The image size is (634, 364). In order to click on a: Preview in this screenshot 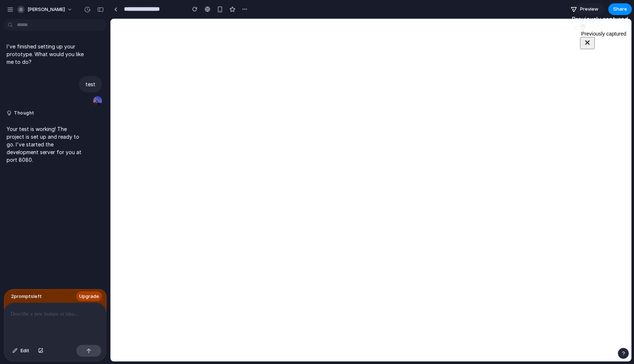, I will do `click(590, 9)`.